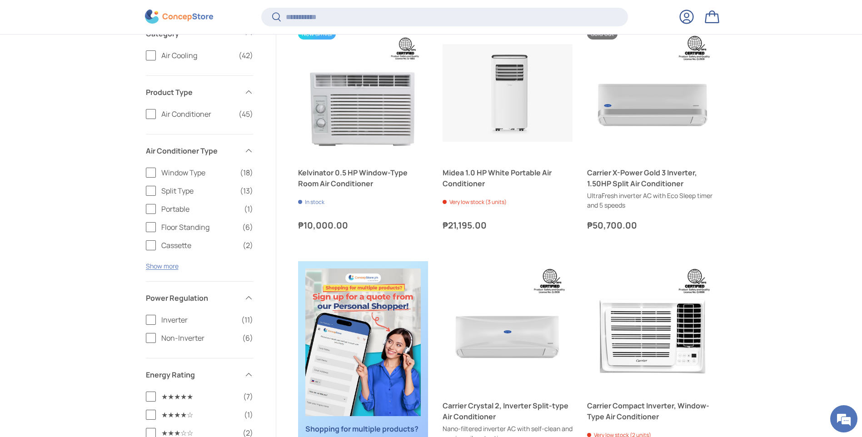 The image size is (862, 437). Describe the element at coordinates (362, 429) in the screenshot. I see `strong: Shopping for multiple products?` at that location.